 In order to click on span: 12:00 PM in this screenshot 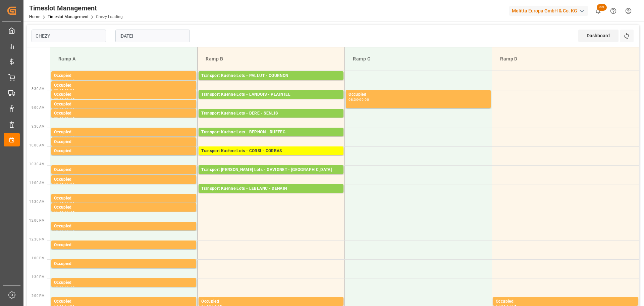, I will do `click(37, 220)`.